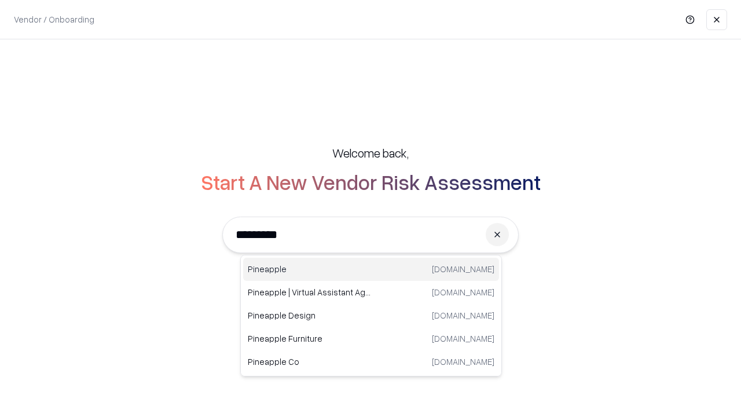 The width and height of the screenshot is (741, 417). I want to click on h2: Start A New Vendor Risk Assessment, so click(371, 182).